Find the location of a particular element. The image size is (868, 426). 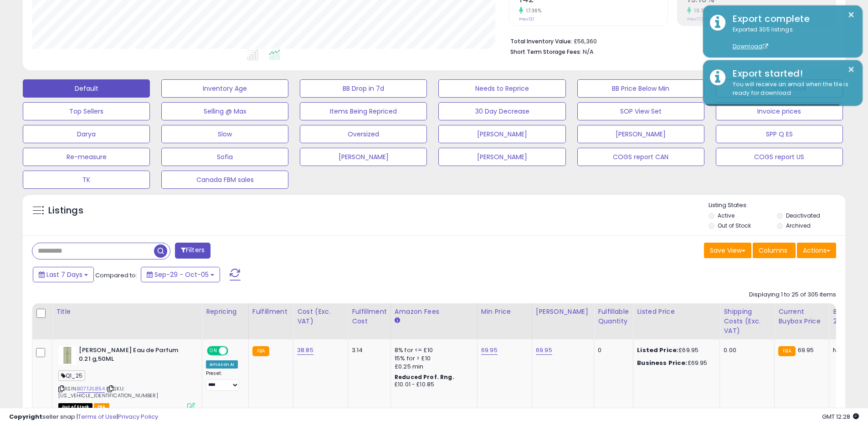

div: £10.01 - £10.85 is located at coordinates (432, 384).